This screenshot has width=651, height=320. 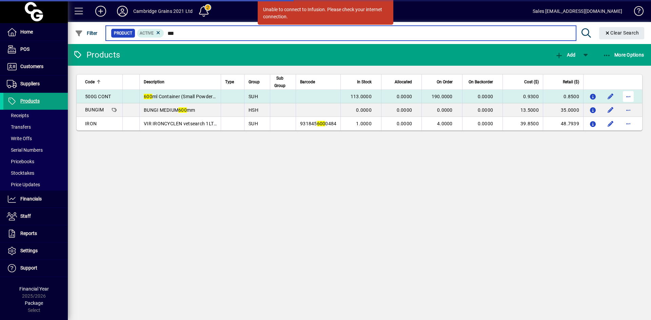 I want to click on span: Financials, so click(x=31, y=199).